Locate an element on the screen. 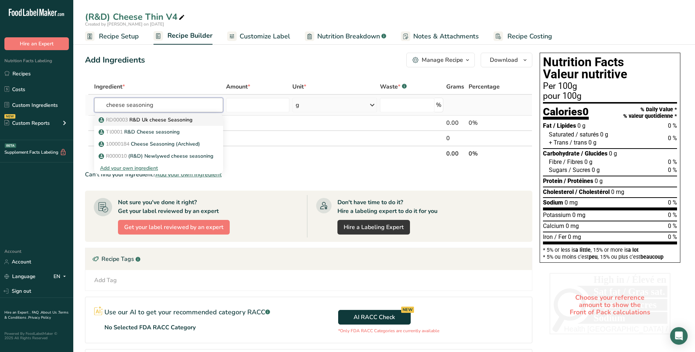  span: Recipe Costing is located at coordinates (529, 36).